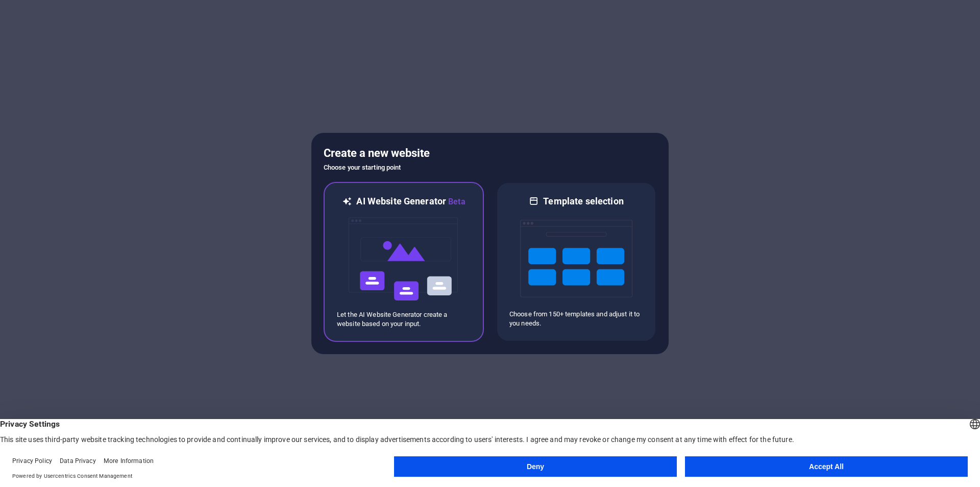 The height and width of the screenshot is (487, 980). I want to click on h6: AI Website Generator, so click(410, 201).